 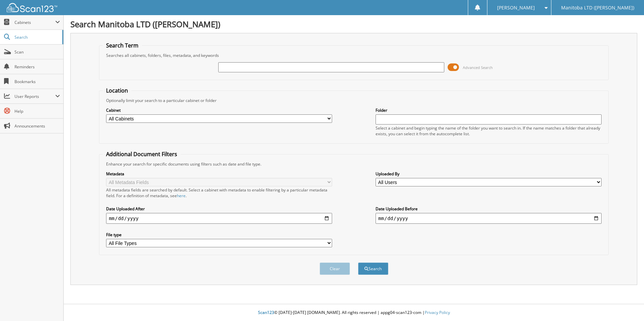 What do you see at coordinates (354, 55) in the screenshot?
I see `div: Searches all cabinets, folders, files, metadata, and keywords` at bounding box center [354, 55].